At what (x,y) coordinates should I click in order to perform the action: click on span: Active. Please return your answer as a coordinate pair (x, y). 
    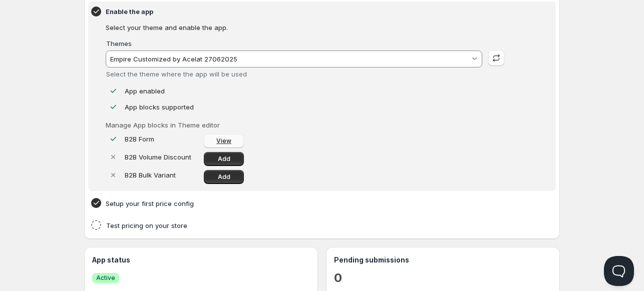
    Looking at the image, I should click on (105, 278).